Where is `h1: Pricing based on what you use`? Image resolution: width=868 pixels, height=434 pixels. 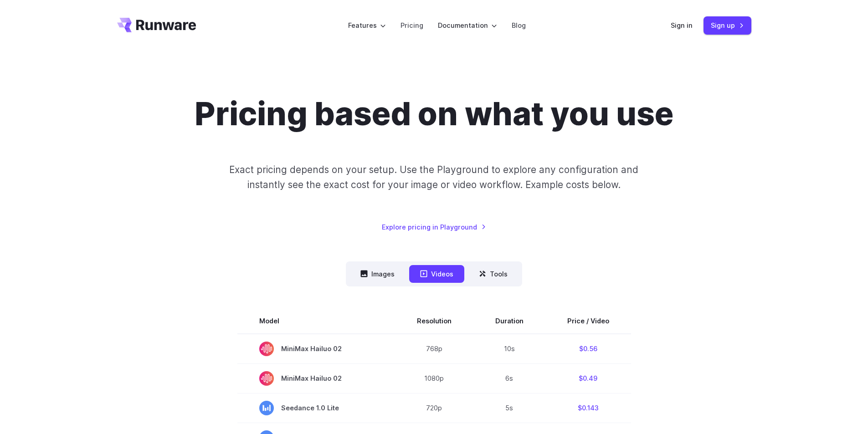 h1: Pricing based on what you use is located at coordinates (434, 114).